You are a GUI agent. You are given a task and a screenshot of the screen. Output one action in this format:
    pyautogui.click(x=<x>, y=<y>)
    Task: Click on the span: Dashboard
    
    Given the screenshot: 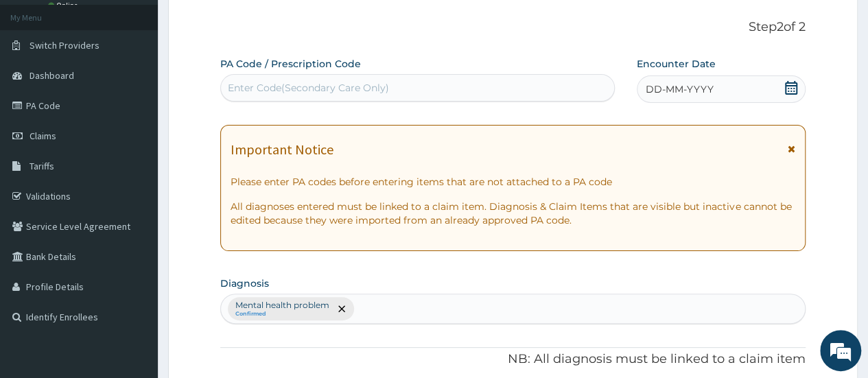 What is the action you would take?
    pyautogui.click(x=52, y=75)
    